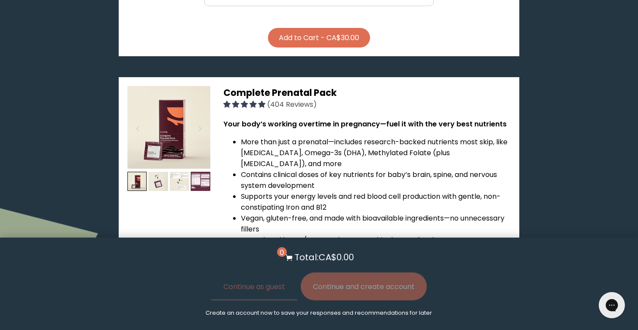 This screenshot has height=330, width=638. Describe the element at coordinates (376, 246) in the screenshot. I see `li: Formulated by OB/GYNs and naturopathic doctors for the most comprehensive pregnancy support (for ...` at that location.